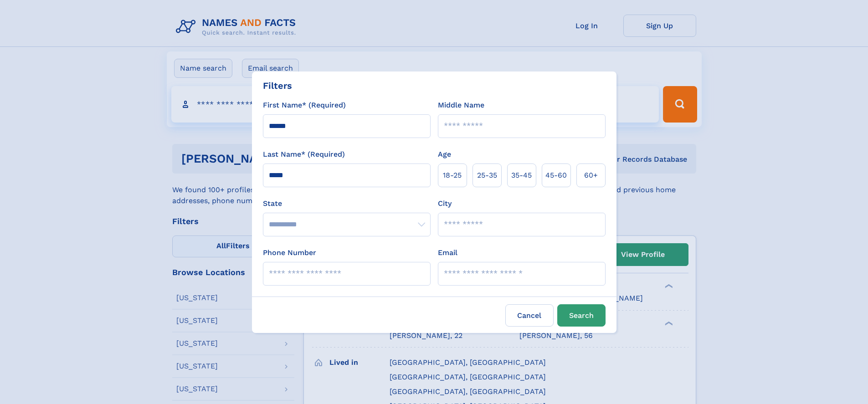  I want to click on label: Last Name* (Required), so click(304, 154).